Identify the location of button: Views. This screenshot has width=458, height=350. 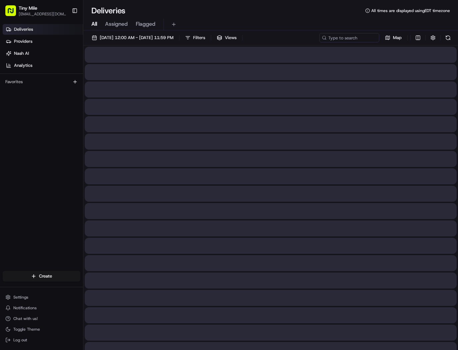
(227, 38).